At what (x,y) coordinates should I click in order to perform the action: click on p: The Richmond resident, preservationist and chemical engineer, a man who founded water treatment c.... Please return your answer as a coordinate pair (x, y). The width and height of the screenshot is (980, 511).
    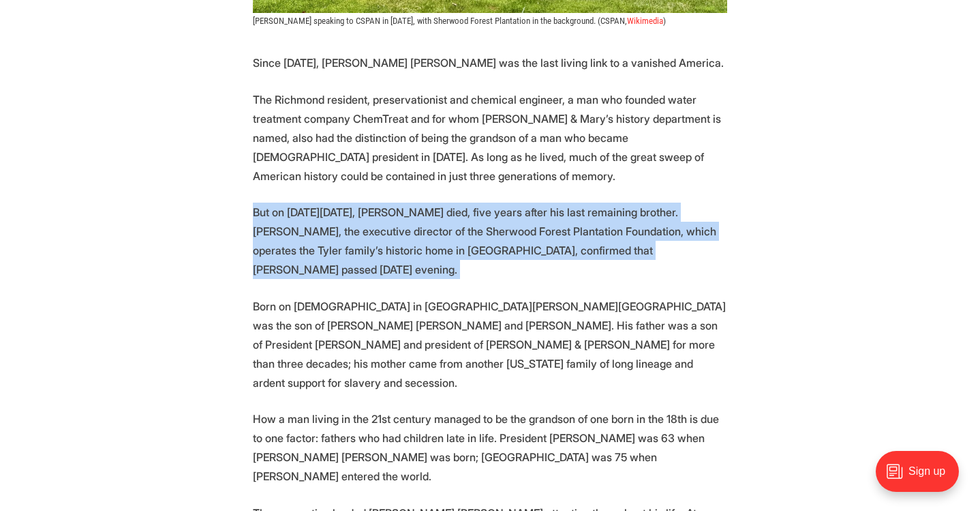
    Looking at the image, I should click on (490, 138).